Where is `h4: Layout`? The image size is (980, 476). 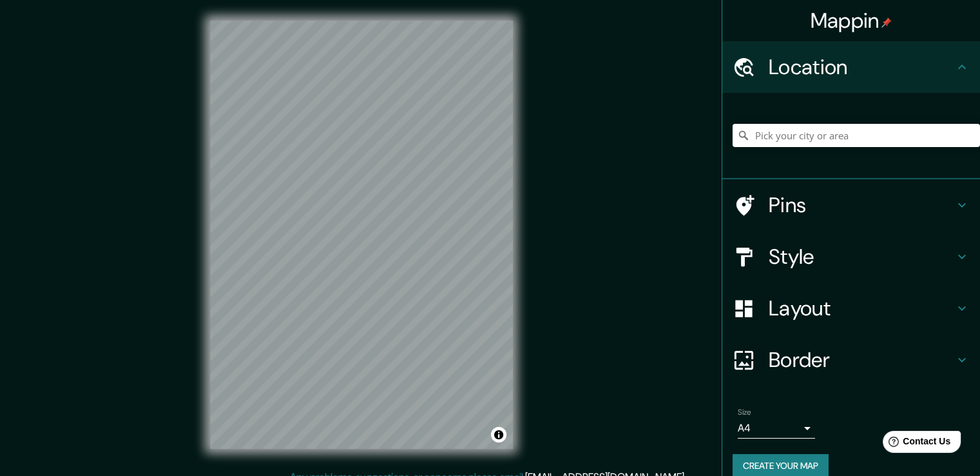 h4: Layout is located at coordinates (861, 308).